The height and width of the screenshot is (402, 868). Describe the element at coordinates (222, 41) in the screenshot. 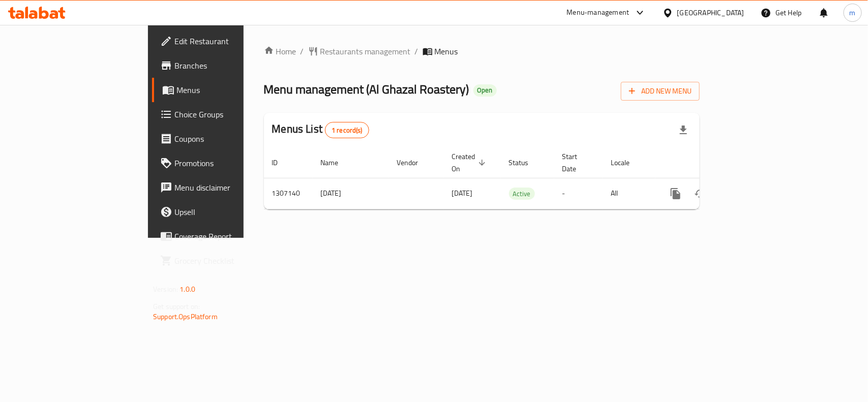

I see `a: Edit Restaurant` at that location.